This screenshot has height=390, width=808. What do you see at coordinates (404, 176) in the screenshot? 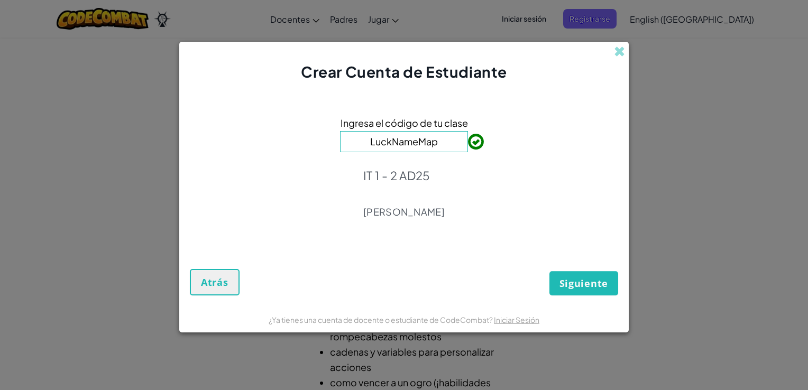
I see `p: IT 1 - 2 AD25` at bounding box center [404, 176].